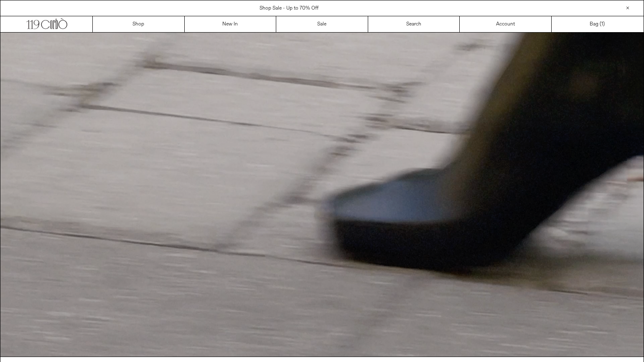  What do you see at coordinates (231, 25) in the screenshot?
I see `a: New In` at bounding box center [231, 25].